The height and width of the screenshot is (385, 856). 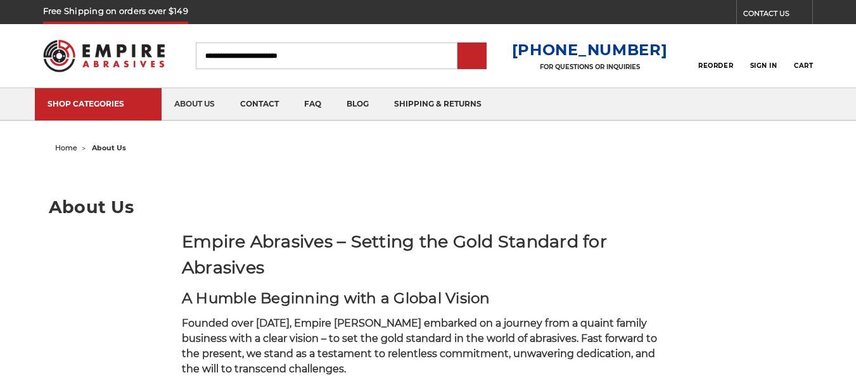 I want to click on a: Reorder, so click(x=716, y=55).